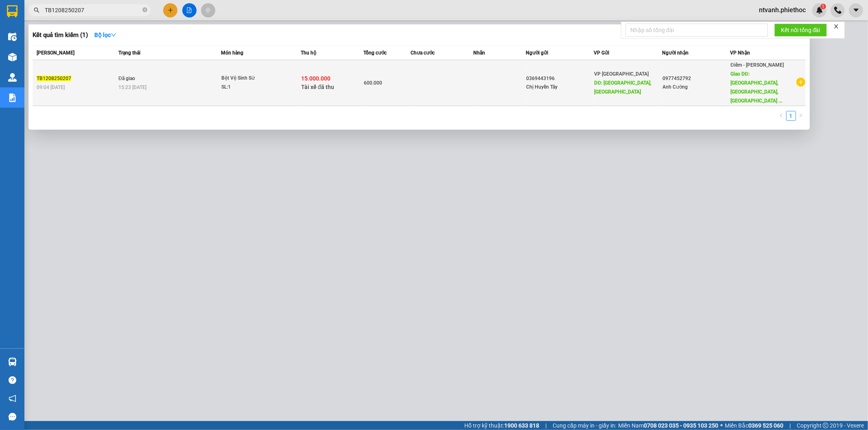  I want to click on span: Nhãn, so click(479, 53).